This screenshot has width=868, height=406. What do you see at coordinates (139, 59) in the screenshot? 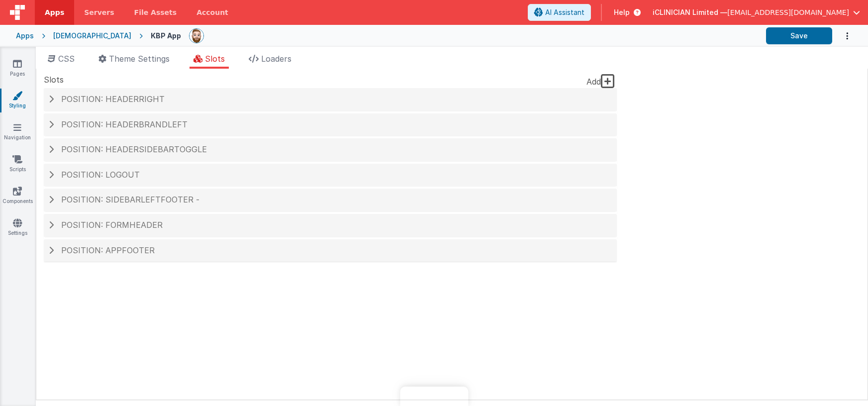
I see `span: Theme Settings` at bounding box center [139, 59].